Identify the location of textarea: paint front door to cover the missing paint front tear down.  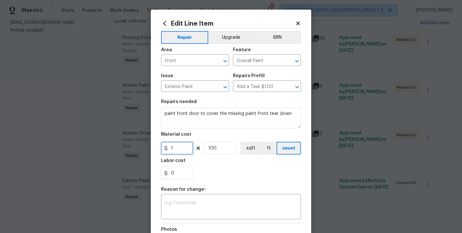
(231, 118).